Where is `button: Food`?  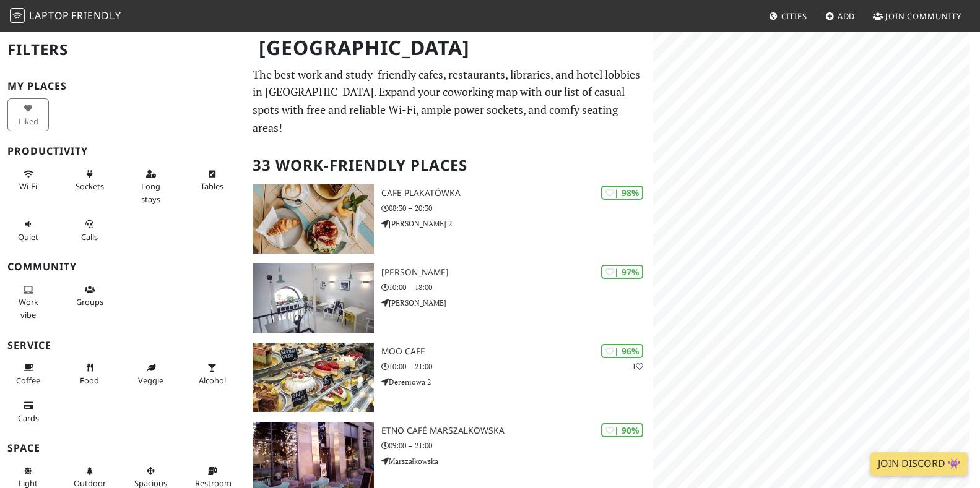 button: Food is located at coordinates (89, 374).